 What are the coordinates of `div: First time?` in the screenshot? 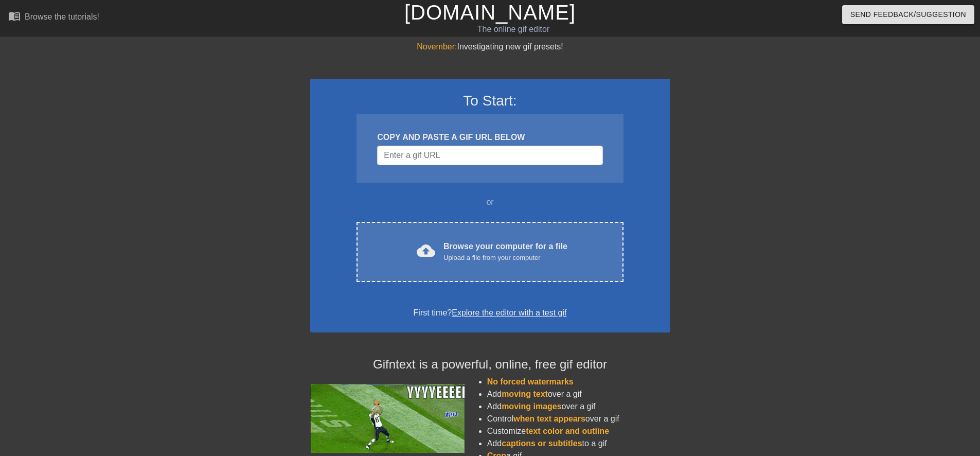 It's located at (490, 313).